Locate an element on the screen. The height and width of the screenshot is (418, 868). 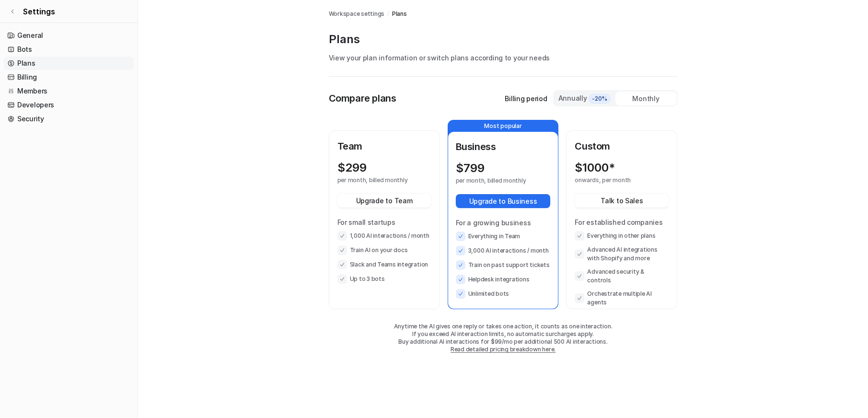
li: Train AI on your docs is located at coordinates (385, 250).